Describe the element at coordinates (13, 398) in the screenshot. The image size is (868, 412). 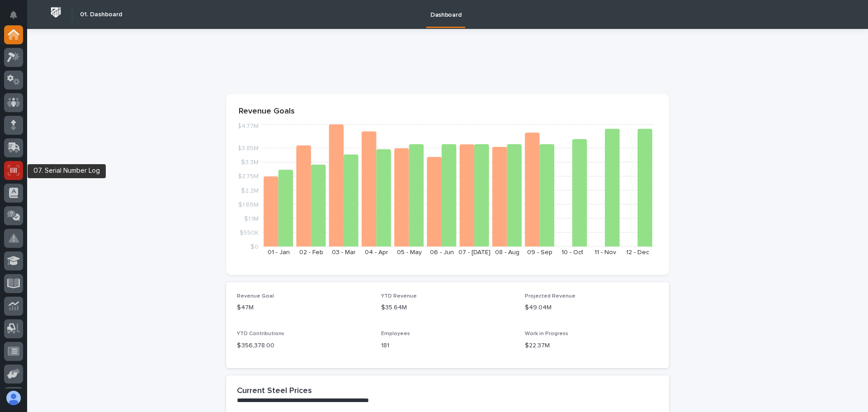
I see `button: users-avatar` at that location.